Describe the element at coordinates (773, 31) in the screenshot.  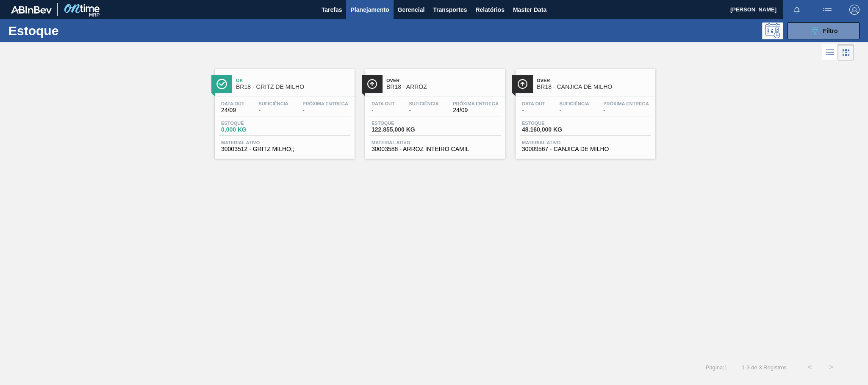
I see `div: Pogramando: nenhum usuário selecionado` at that location.